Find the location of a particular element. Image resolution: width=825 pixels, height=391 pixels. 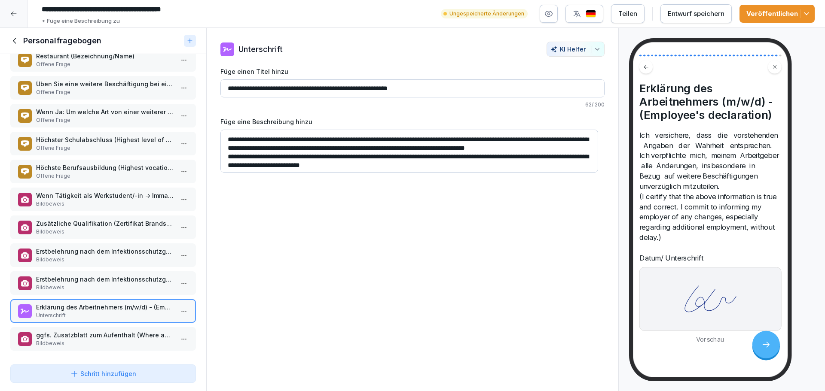

div: Wenn Ja: Um welche Art von einer weiterer Beschäftigung handelt es sich ? (Nicht bei [PERSON_NAME... is located at coordinates (103, 116).